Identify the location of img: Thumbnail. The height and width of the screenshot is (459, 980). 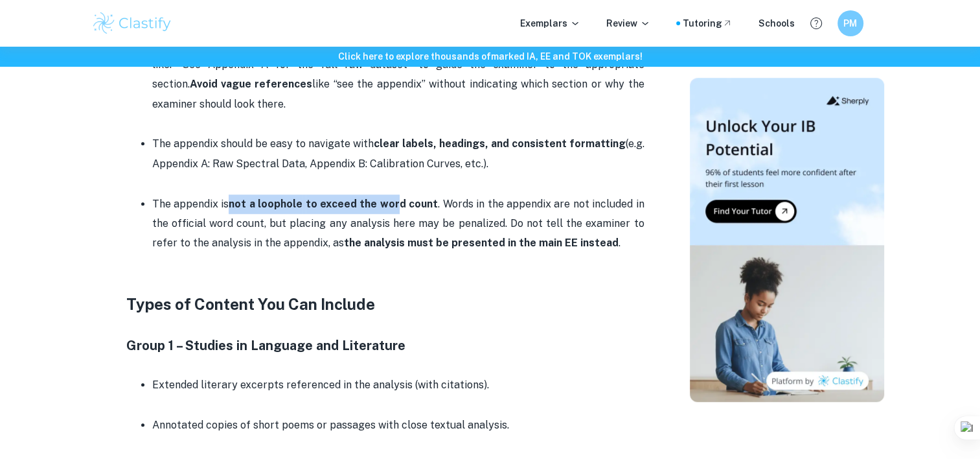
(787, 240).